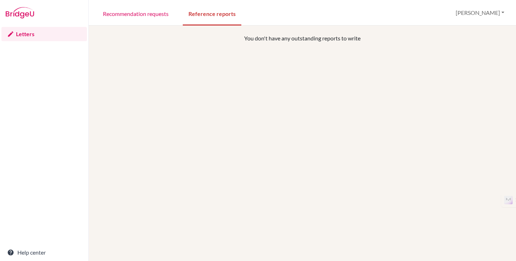 The image size is (516, 261). I want to click on a: Help center, so click(44, 253).